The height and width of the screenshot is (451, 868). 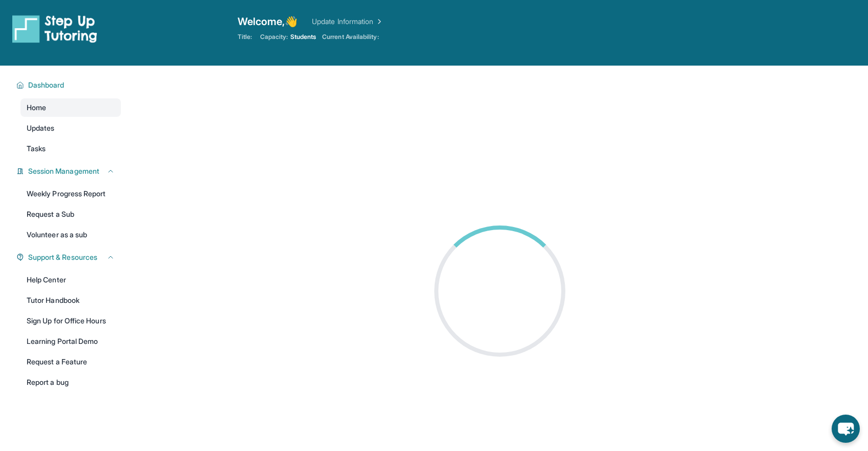 What do you see at coordinates (845, 428) in the screenshot?
I see `button: chat-button` at bounding box center [845, 428].